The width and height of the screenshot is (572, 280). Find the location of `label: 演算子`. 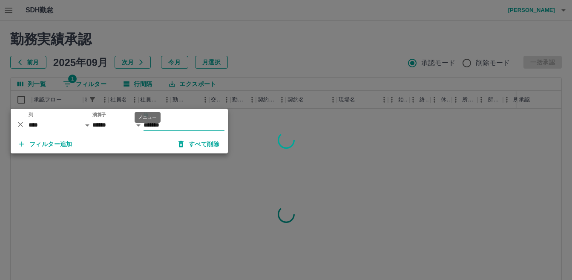

label: 演算子 is located at coordinates (99, 114).